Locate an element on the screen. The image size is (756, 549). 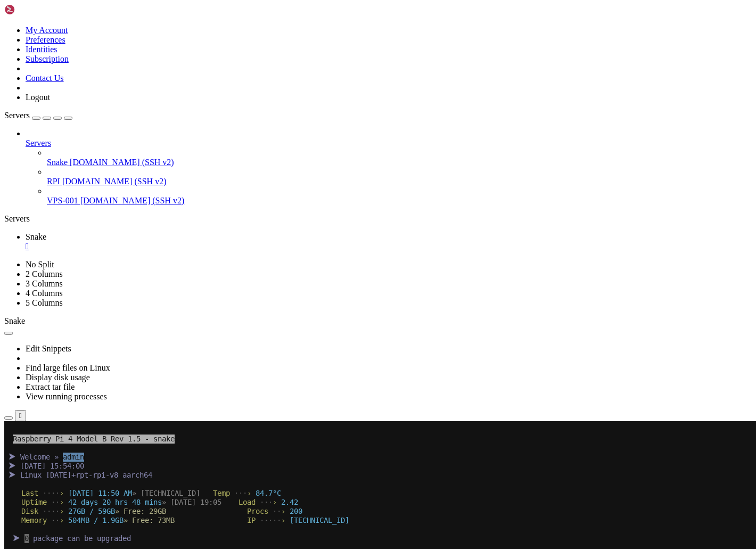
span: 0 is located at coordinates (22, 117).